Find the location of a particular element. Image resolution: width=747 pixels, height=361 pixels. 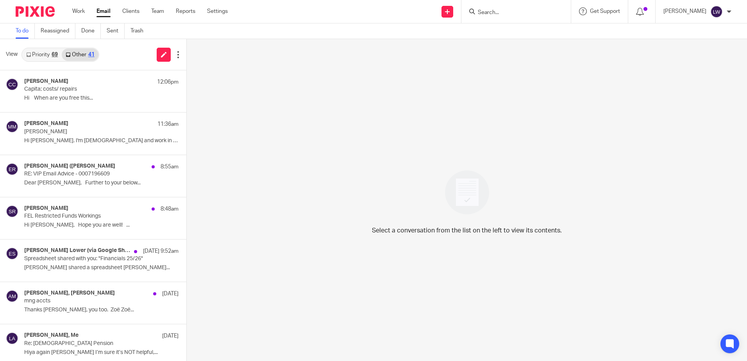

a: Sent is located at coordinates (116, 31).